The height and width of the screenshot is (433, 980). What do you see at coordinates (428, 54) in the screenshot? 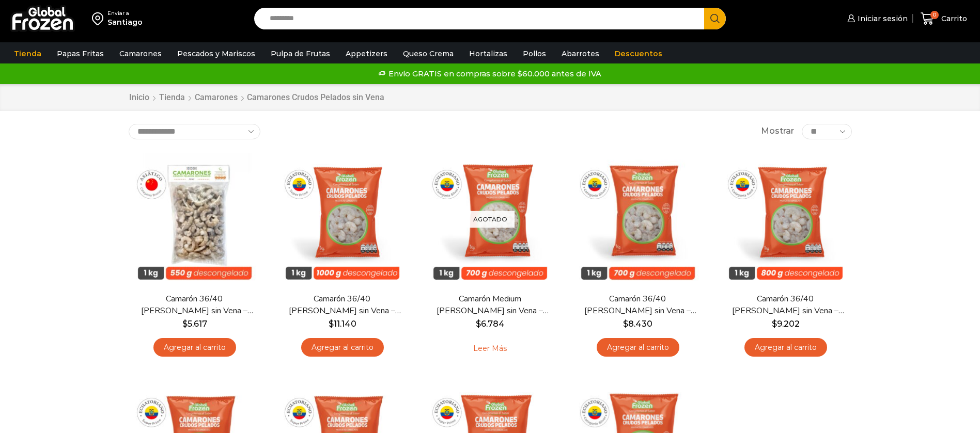
I see `a: Queso Crema` at bounding box center [428, 54].